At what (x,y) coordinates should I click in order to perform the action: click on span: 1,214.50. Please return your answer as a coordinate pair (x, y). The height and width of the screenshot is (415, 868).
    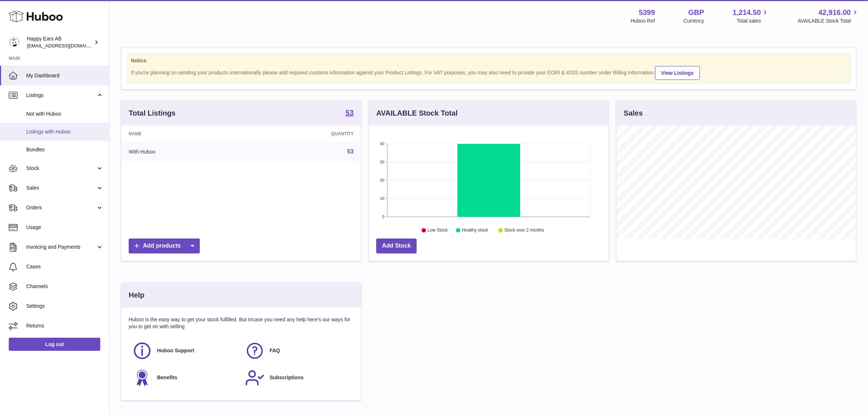
    Looking at the image, I should click on (747, 12).